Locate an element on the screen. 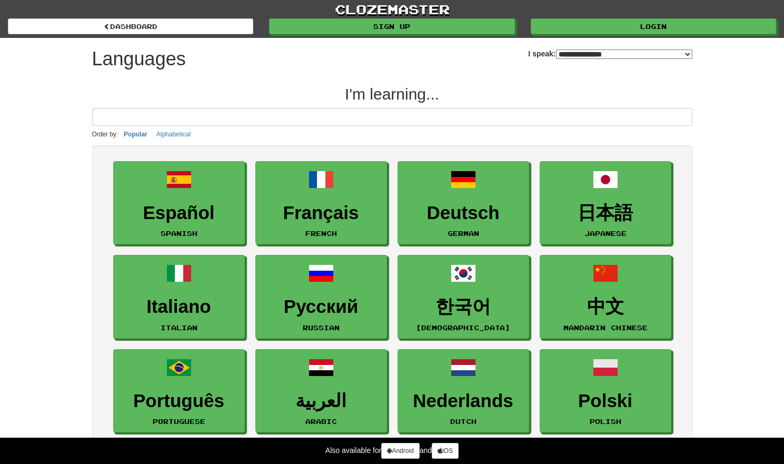 Image resolution: width=784 pixels, height=464 pixels. h3: Português is located at coordinates (179, 401).